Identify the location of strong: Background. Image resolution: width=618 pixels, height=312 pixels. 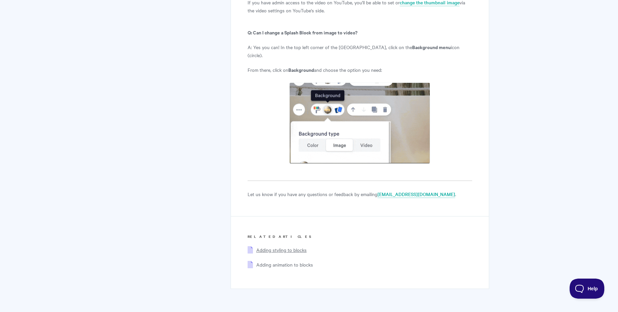
(301, 69).